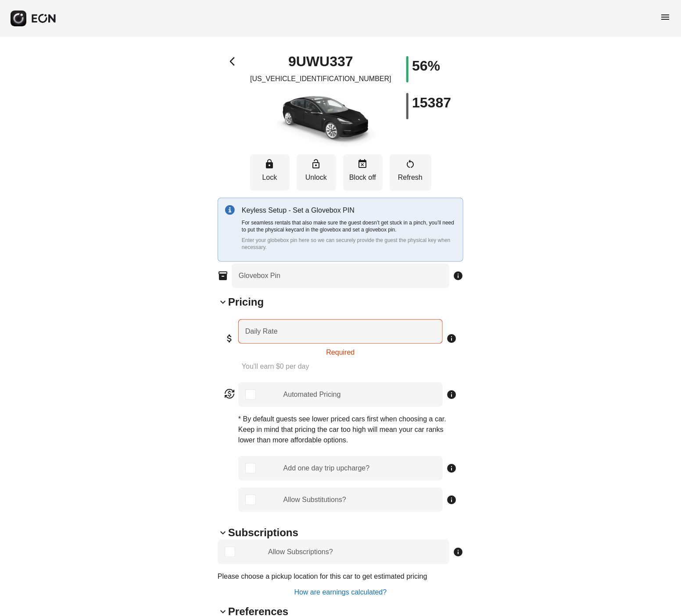 The width and height of the screenshot is (681, 616). I want to click on h2: Pricing, so click(246, 302).